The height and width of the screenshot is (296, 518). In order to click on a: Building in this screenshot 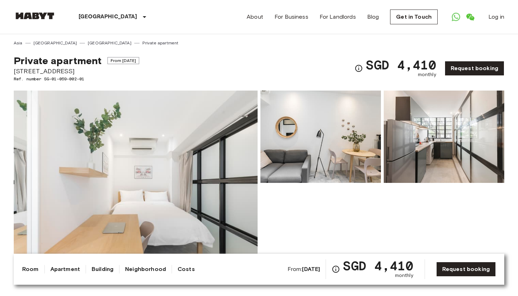, I will do `click(103, 269)`.